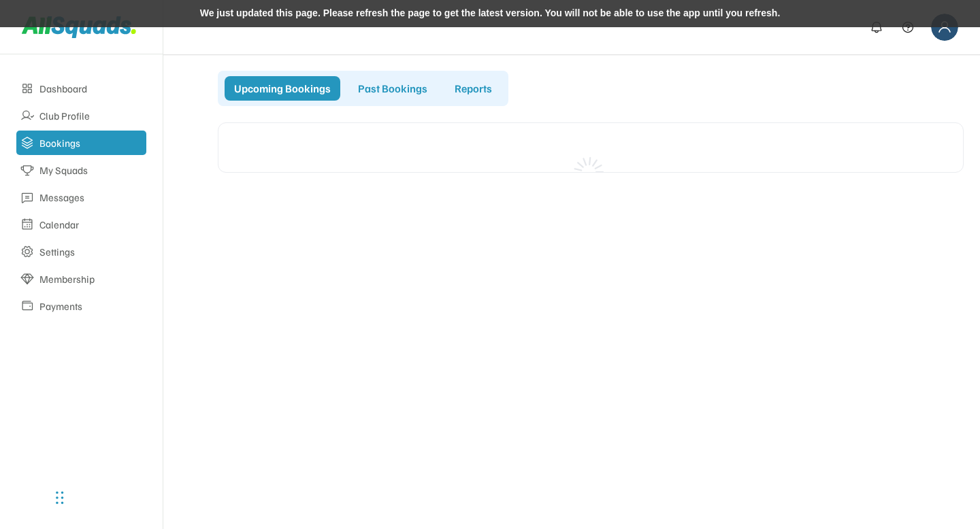  Describe the element at coordinates (90, 197) in the screenshot. I see `div: Messages` at that location.